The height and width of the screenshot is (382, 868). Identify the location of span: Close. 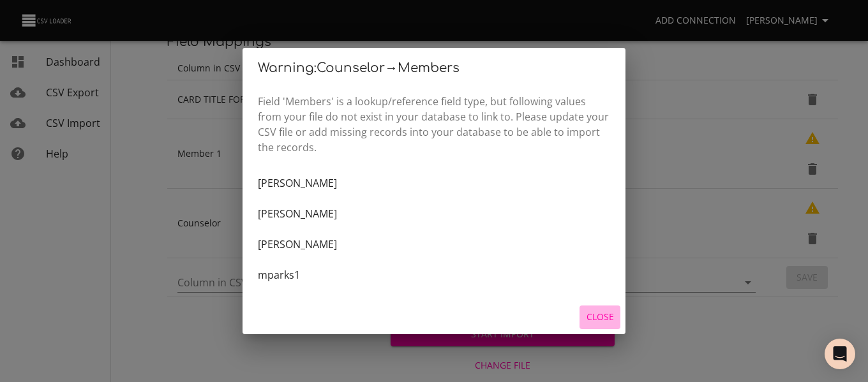
(600, 317).